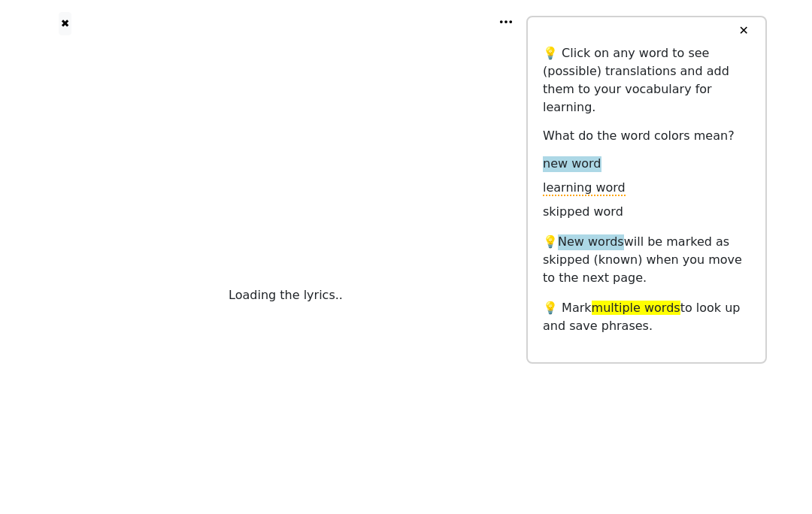 Image resolution: width=812 pixels, height=514 pixels. What do you see at coordinates (636, 307) in the screenshot?
I see `span: multiple words` at bounding box center [636, 307].